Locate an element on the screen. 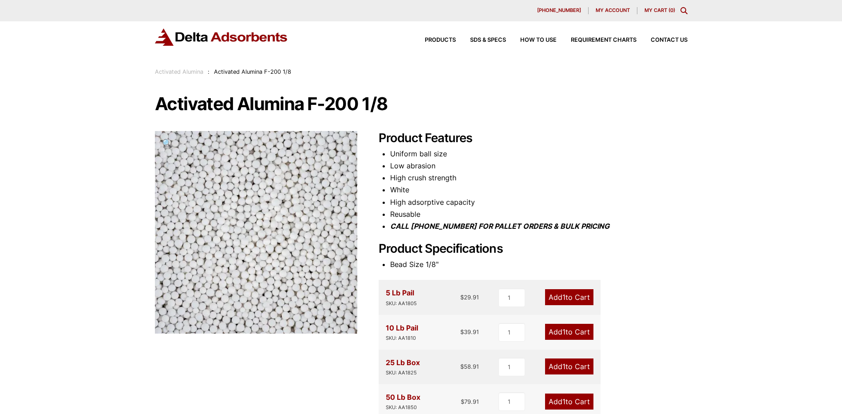 The height and width of the screenshot is (414, 842). span: How to Use is located at coordinates (538, 40).